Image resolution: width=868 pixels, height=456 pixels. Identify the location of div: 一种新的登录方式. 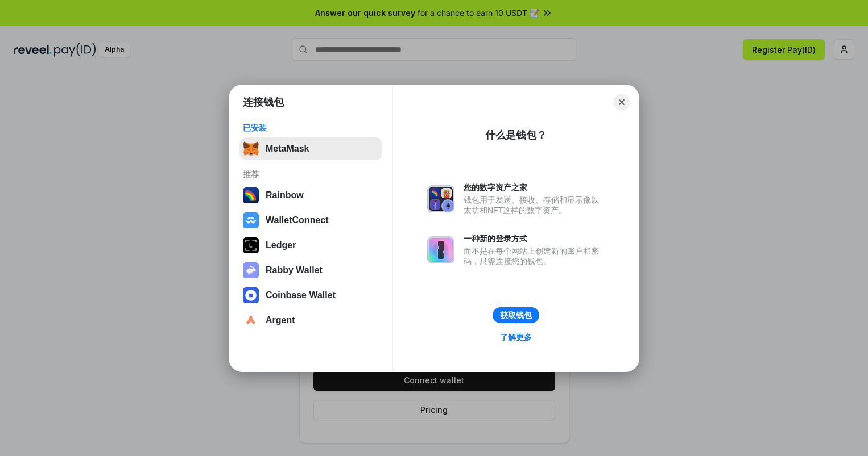
(534, 239).